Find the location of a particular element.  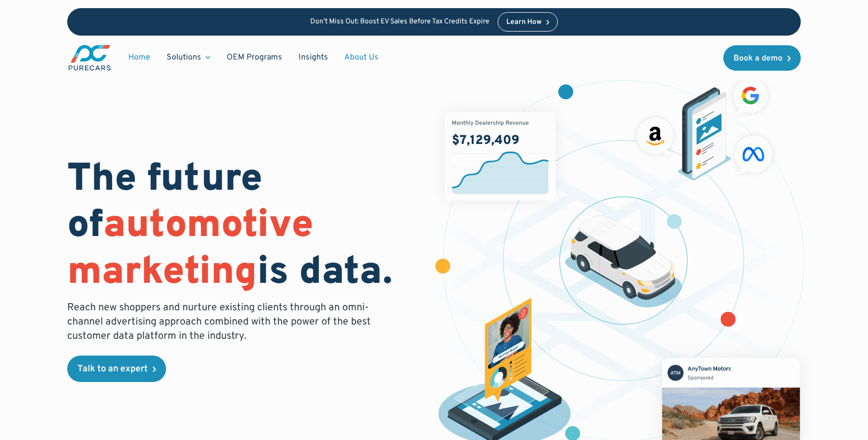

a: Book a demo is located at coordinates (762, 58).